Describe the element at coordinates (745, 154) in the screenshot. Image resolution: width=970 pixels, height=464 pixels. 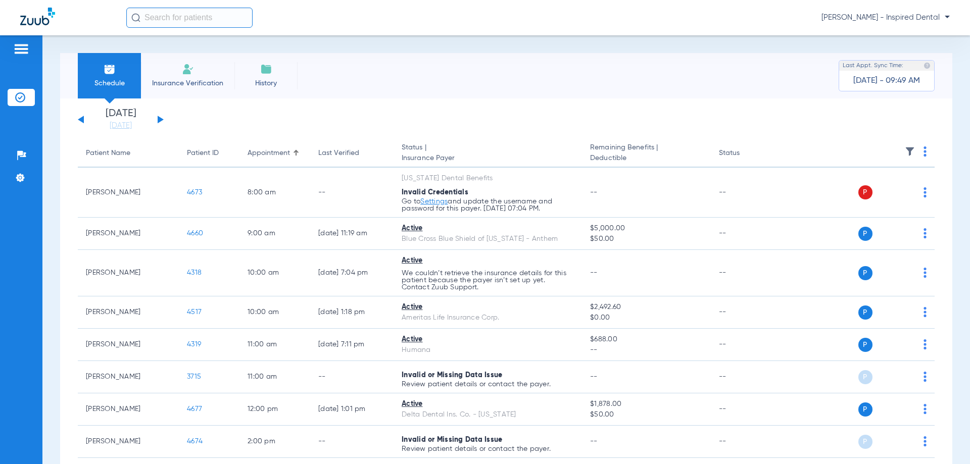
I see `th: Status` at that location.